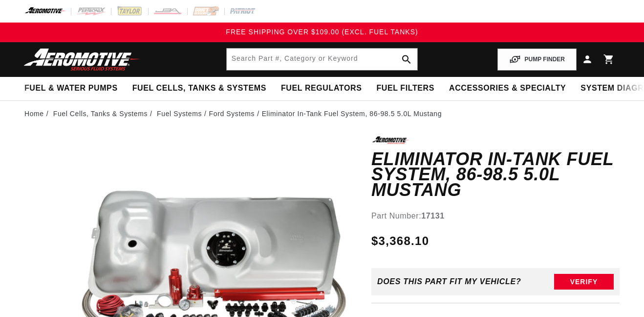 This screenshot has height=317, width=644. I want to click on li: Fuel Cells, Tanks & Systems, so click(104, 114).